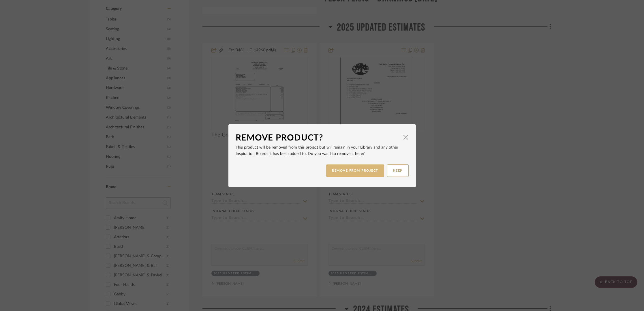  Describe the element at coordinates (406, 137) in the screenshot. I see `button: Close` at that location.